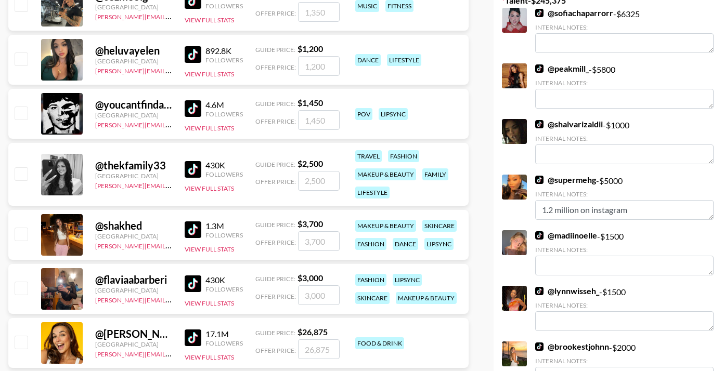 The height and width of the screenshot is (371, 724). I want to click on strong: $ 1,450, so click(310, 102).